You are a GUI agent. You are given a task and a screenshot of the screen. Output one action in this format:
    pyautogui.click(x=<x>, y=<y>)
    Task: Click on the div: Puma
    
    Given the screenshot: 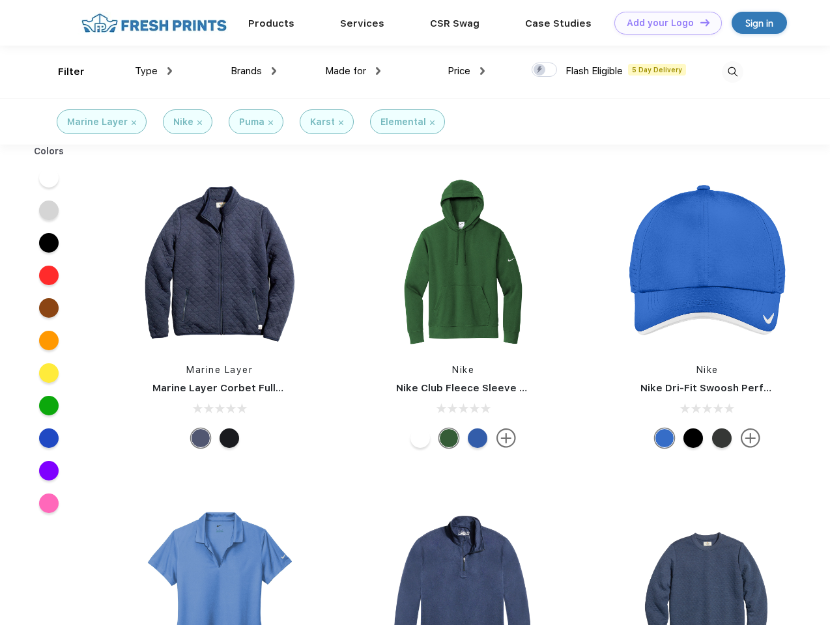 What is the action you would take?
    pyautogui.click(x=251, y=122)
    